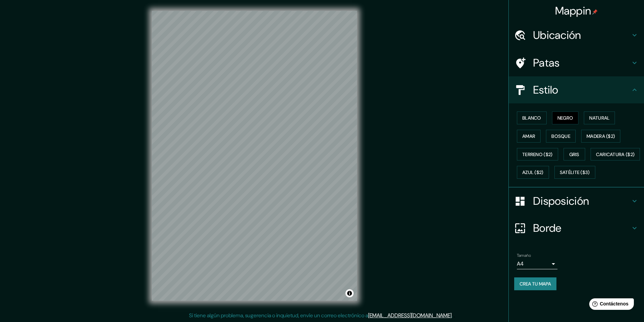  Describe the element at coordinates (574, 155) in the screenshot. I see `font: Gris` at that location.